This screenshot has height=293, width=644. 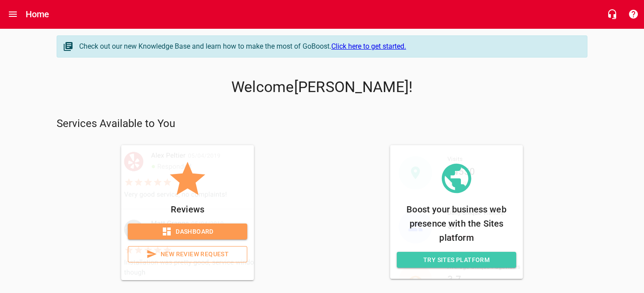 I want to click on a: Dashboard, so click(x=187, y=231).